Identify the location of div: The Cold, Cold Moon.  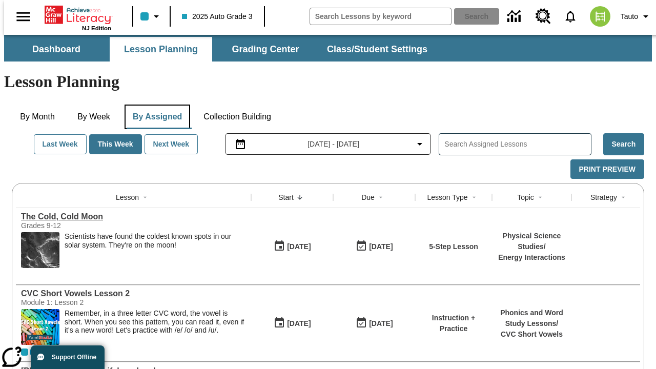
(133, 217).